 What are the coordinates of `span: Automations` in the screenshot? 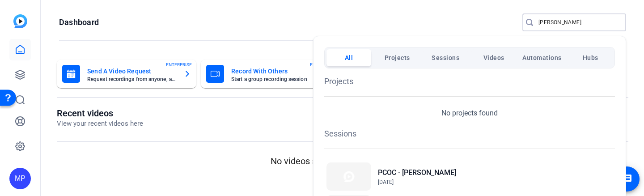 It's located at (542, 58).